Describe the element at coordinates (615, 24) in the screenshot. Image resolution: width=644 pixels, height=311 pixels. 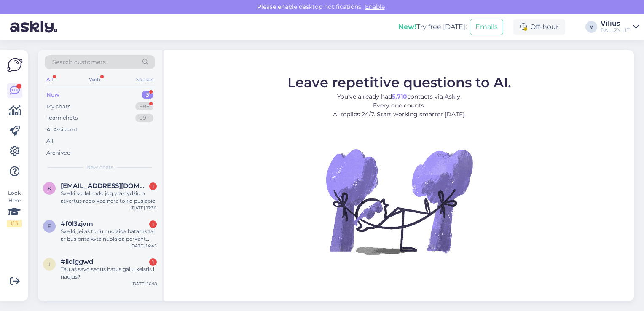
I see `div: Vilius` at that location.